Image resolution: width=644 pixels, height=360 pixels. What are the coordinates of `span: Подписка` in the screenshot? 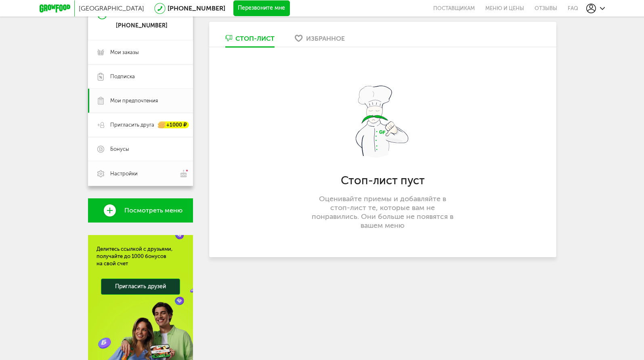 It's located at (122, 77).